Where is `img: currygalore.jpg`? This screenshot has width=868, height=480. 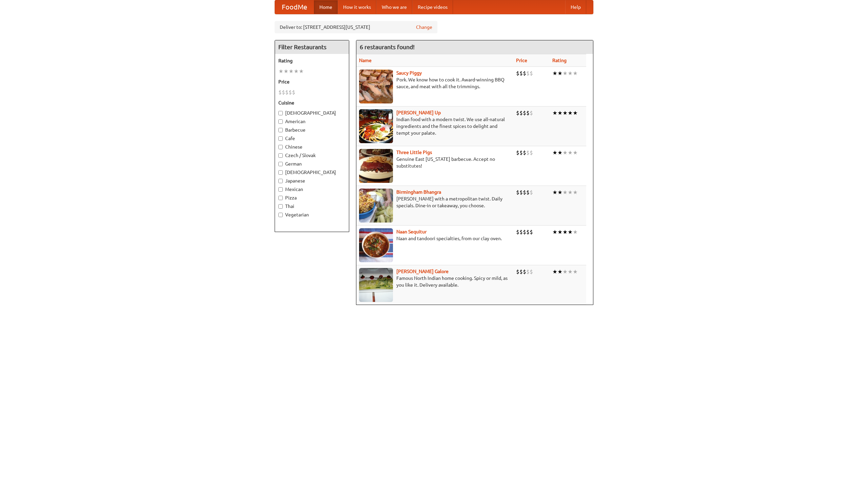 img: currygalore.jpg is located at coordinates (376, 285).